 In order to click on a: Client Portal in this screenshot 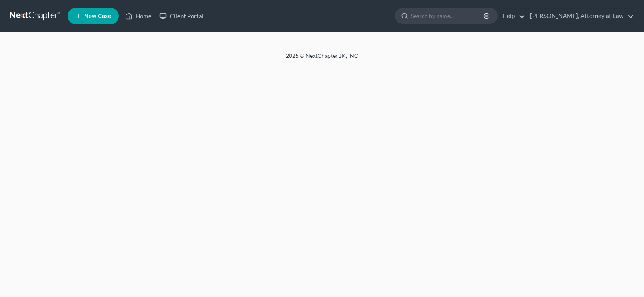, I will do `click(181, 16)`.